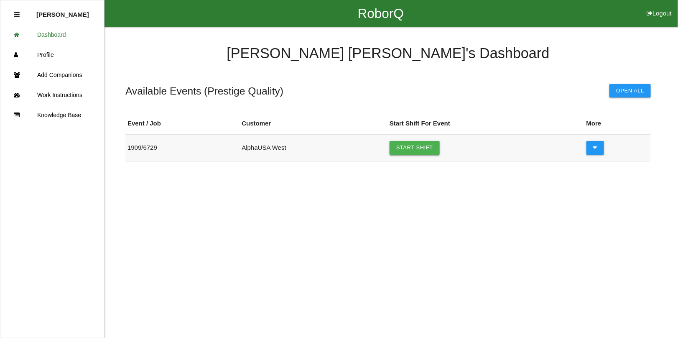 This screenshot has height=338, width=678. What do you see at coordinates (205, 91) in the screenshot?
I see `h5: Available Events ( Prestige Quality )` at bounding box center [205, 91].